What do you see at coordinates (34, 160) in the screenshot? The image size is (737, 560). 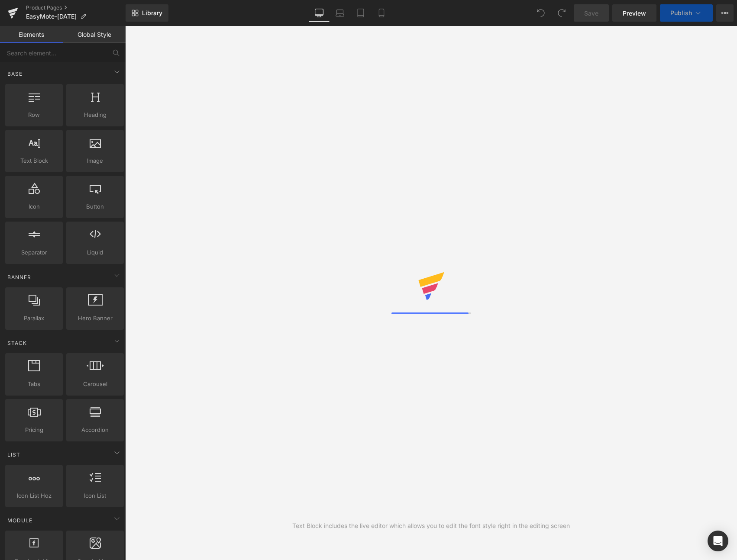 I see `span: Text Block` at bounding box center [34, 160].